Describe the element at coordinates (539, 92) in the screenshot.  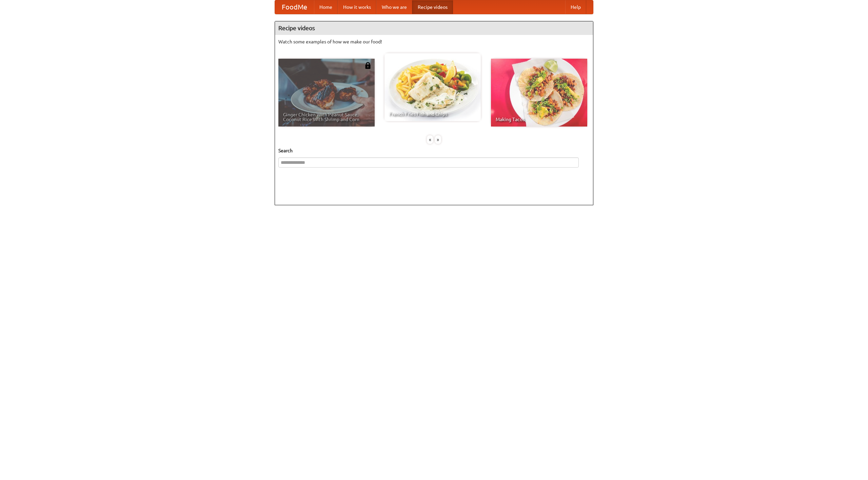
I see `a: Making Tacos` at that location.